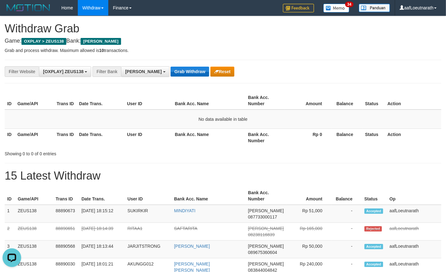  What do you see at coordinates (223, 50) in the screenshot?
I see `p: Grab and process withdraw. Maximum allowed is transactions.` at bounding box center [223, 50].